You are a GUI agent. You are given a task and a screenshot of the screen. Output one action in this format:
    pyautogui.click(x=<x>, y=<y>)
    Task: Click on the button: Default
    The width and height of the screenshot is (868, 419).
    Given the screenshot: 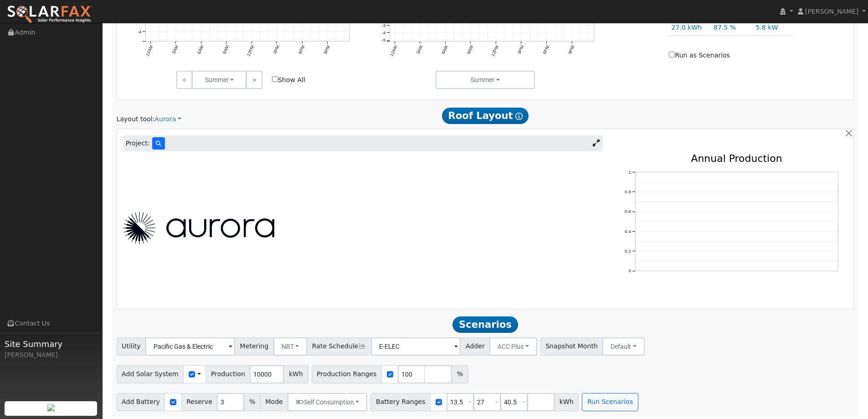 What is the action you would take?
    pyautogui.click(x=623, y=347)
    